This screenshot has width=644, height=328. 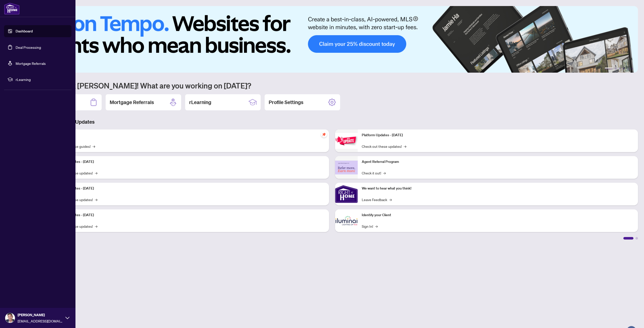 What do you see at coordinates (324, 135) in the screenshot?
I see `span: pushpin` at bounding box center [324, 135].